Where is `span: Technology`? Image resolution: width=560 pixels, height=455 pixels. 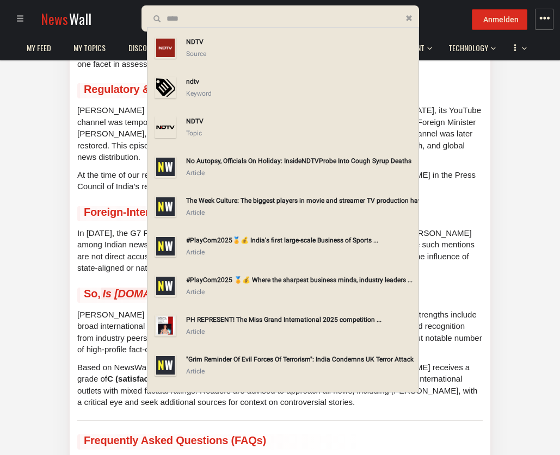
span: Technology is located at coordinates (468, 48).